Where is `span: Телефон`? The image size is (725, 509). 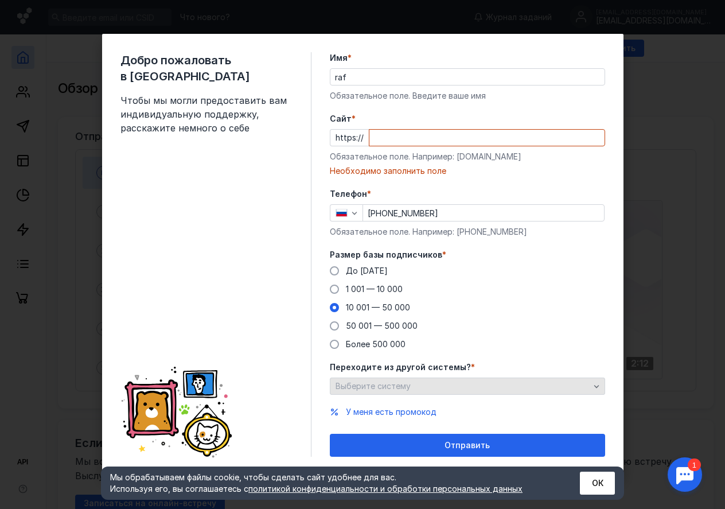 span: Телефон is located at coordinates (348, 194).